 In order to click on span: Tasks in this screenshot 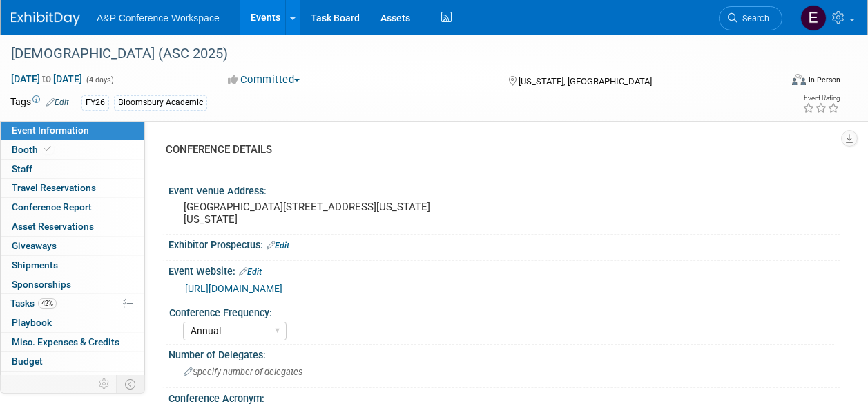, I will do `click(33, 303)`.